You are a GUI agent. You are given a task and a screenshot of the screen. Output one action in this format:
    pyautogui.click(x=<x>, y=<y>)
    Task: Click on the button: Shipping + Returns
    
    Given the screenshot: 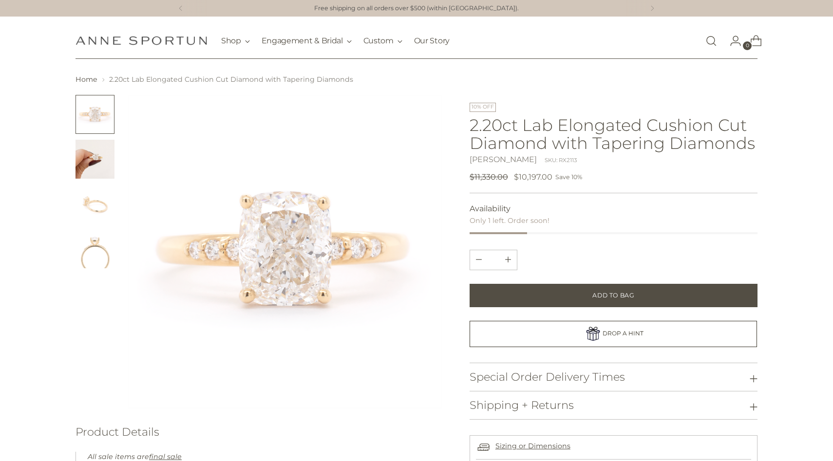 What is the action you would take?
    pyautogui.click(x=613, y=405)
    